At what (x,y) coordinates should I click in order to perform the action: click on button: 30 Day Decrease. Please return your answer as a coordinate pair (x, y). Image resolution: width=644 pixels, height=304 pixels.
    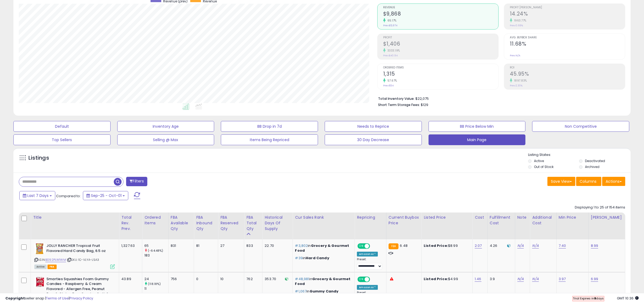
    Looking at the image, I should click on (373, 140).